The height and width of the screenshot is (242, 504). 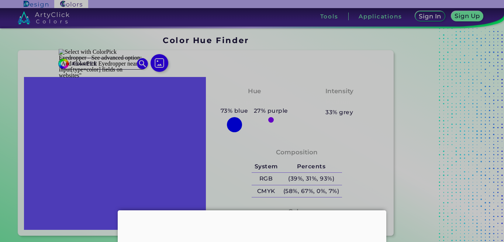 I want to click on img: Select with ColorPick Eyedropper - See advanced option: "Add ColorPick Eyedropper near input[type..., so click(x=103, y=64).